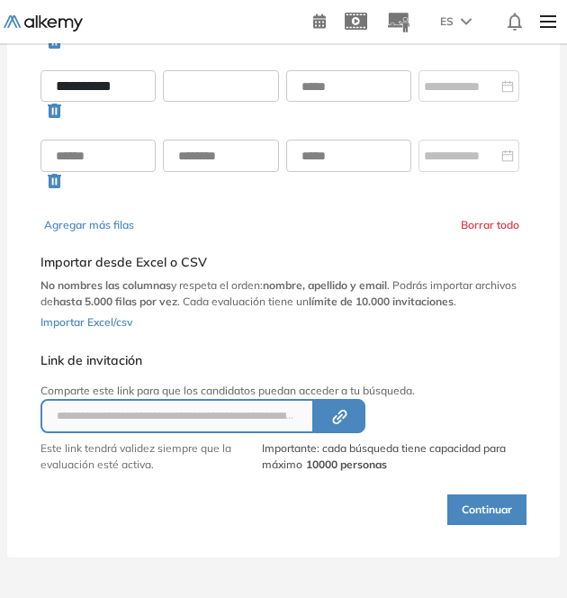  I want to click on p: Este link tendrá validez siempre que la evaluación esté activa., so click(149, 457).